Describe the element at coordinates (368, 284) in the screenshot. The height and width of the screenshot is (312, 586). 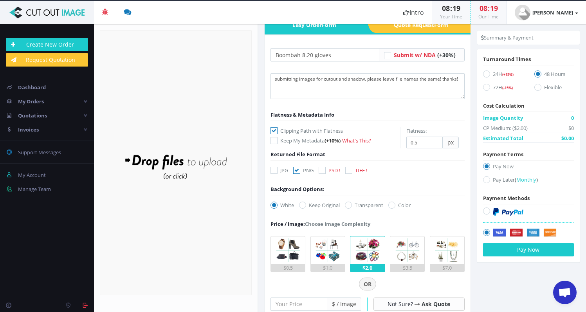
I see `span: OR` at that location.